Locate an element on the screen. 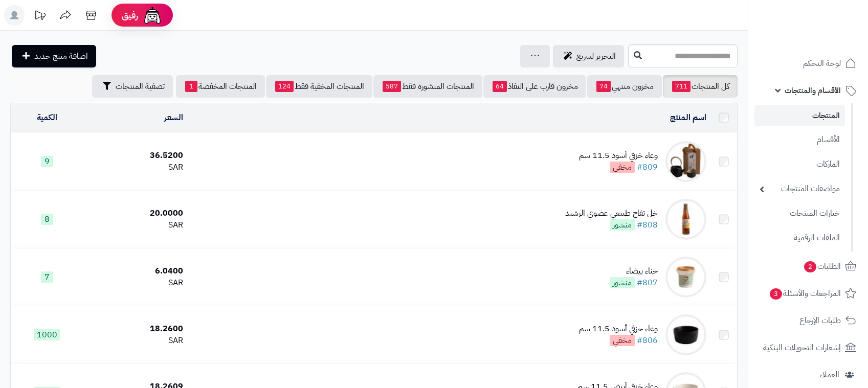 The image size is (868, 388). a: لوحة التحكم is located at coordinates (808, 63).